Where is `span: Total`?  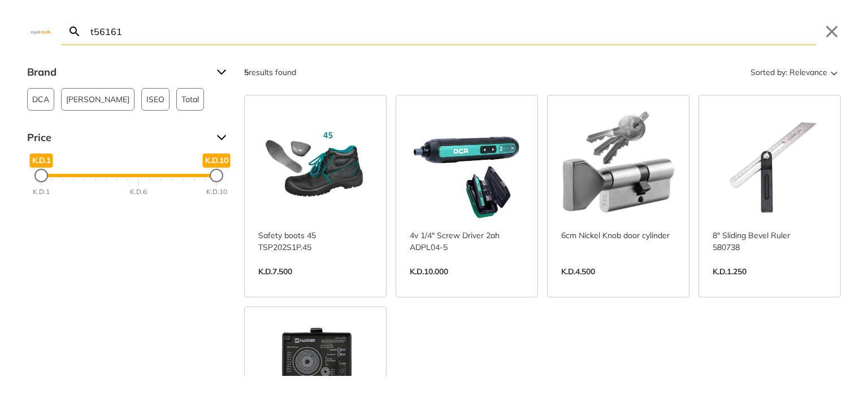
span: Total is located at coordinates (190, 99).